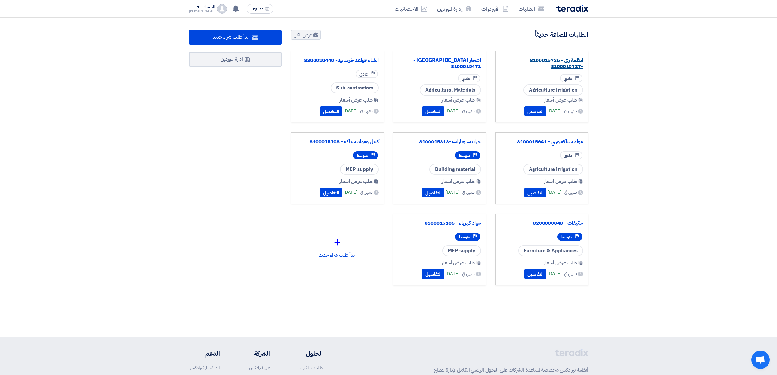  What do you see at coordinates (551, 251) in the screenshot?
I see `span: Furniture & Appliances` at bounding box center [551, 251].